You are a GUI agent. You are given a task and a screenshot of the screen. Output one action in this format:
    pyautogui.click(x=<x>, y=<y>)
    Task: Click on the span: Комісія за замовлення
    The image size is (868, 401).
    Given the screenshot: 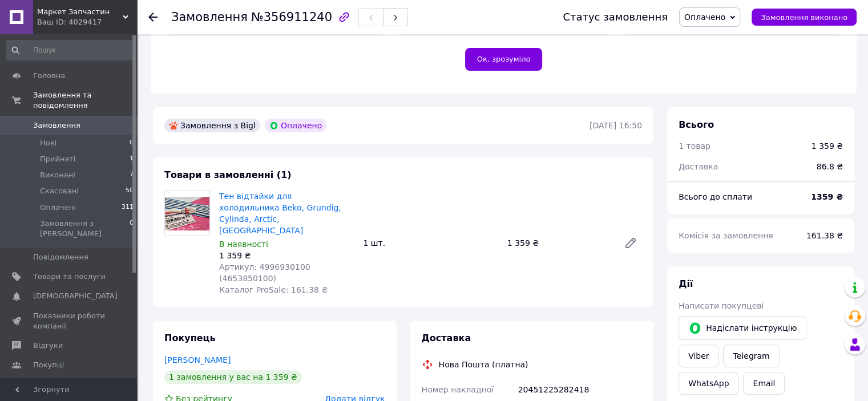 What is the action you would take?
    pyautogui.click(x=726, y=236)
    